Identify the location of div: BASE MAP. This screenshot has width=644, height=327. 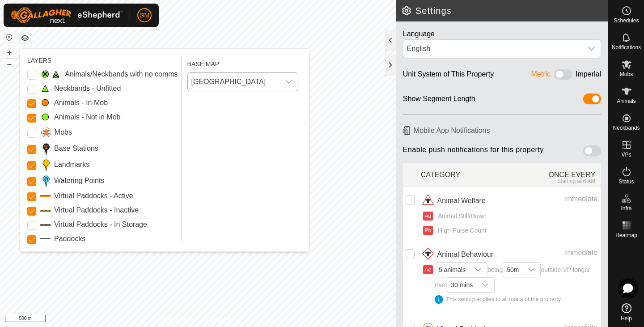
(243, 62).